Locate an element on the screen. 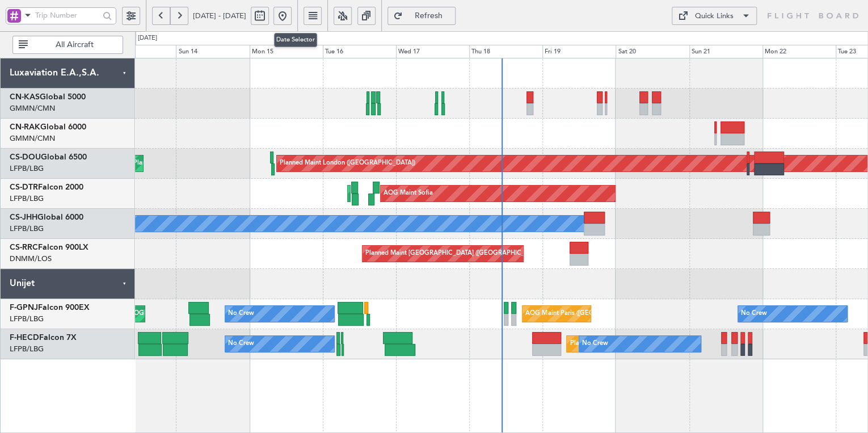  a: CS-DOUGlobal 6500 is located at coordinates (48, 157).